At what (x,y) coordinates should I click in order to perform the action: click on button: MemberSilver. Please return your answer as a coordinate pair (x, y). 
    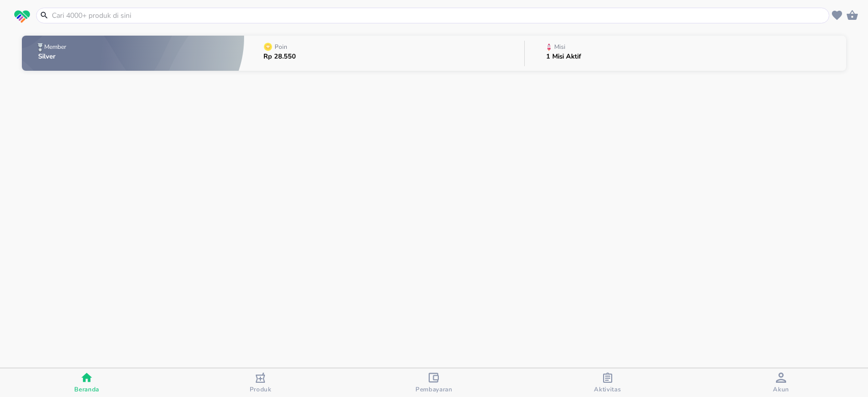
    Looking at the image, I should click on (133, 53).